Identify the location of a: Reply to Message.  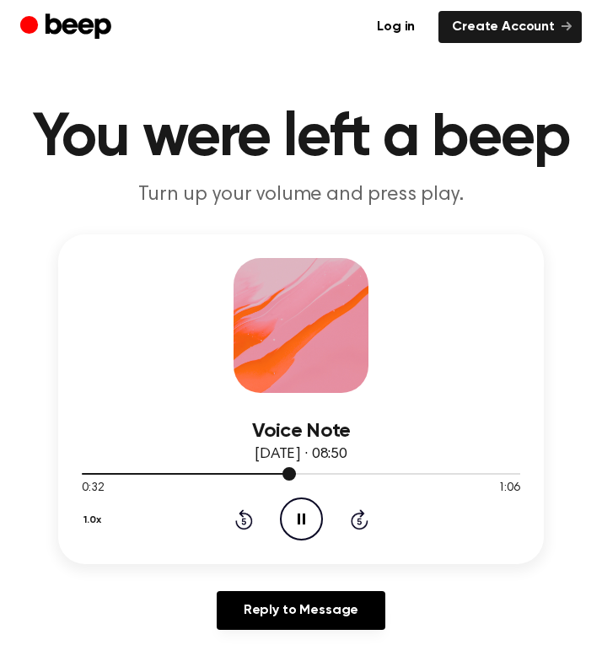
(301, 611).